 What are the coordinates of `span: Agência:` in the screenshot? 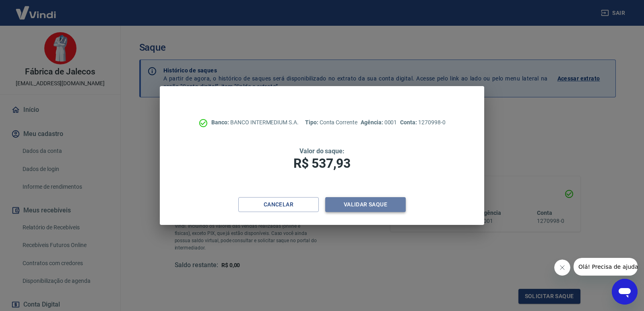 It's located at (373, 122).